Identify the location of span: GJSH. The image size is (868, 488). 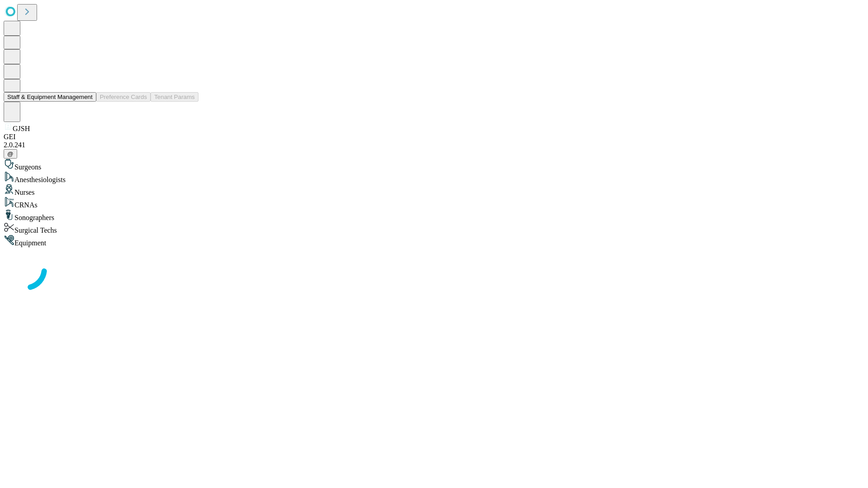
(21, 129).